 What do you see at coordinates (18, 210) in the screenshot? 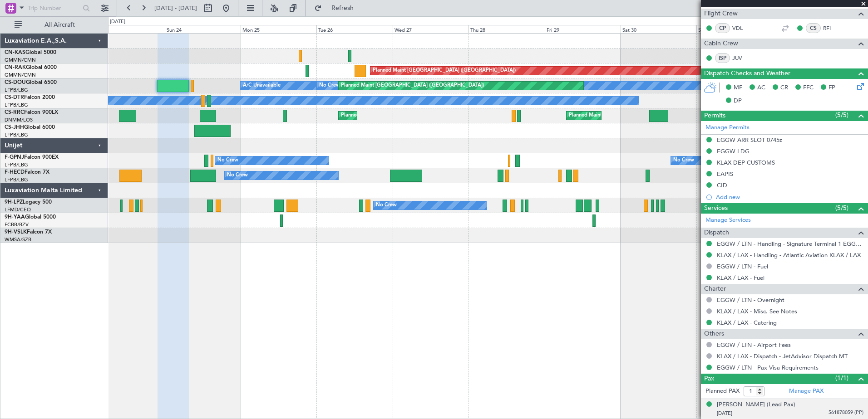
I see `a: LFMD/CEQ` at bounding box center [18, 210].